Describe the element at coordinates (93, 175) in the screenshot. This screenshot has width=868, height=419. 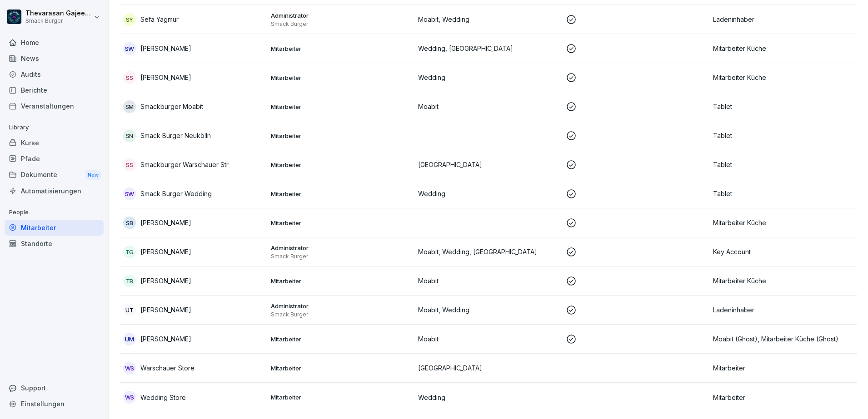
I see `div: New` at that location.